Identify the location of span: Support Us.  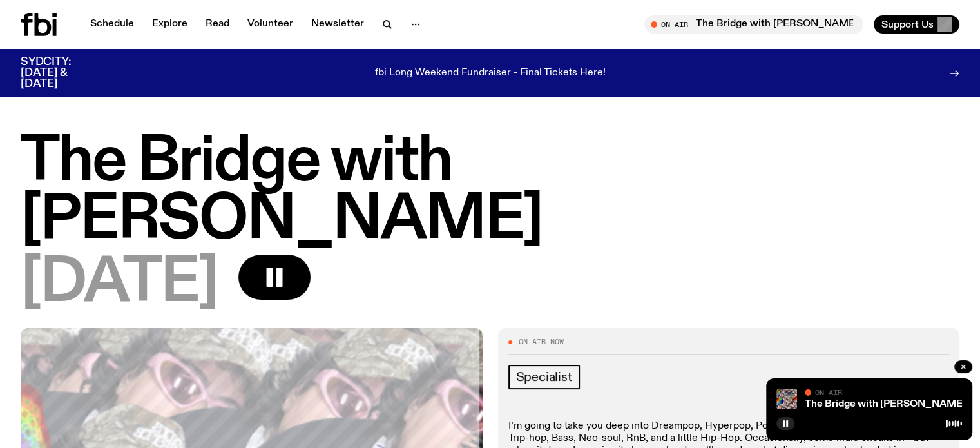
(907, 25).